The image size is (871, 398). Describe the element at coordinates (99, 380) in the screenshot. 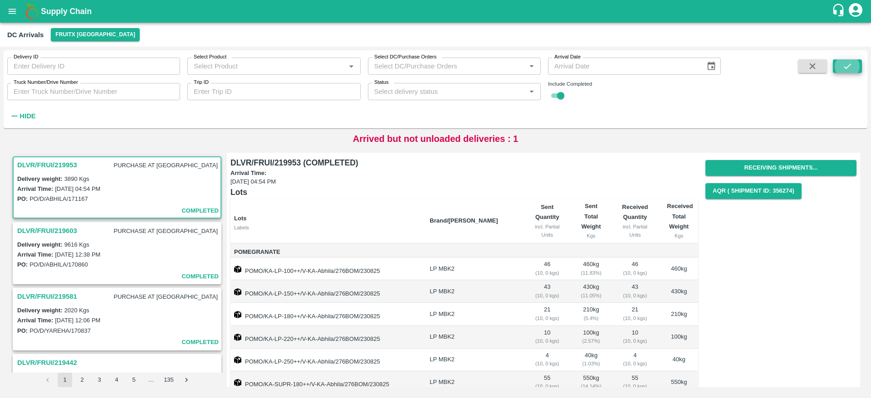

I see `button: Go to page 3` at that location.